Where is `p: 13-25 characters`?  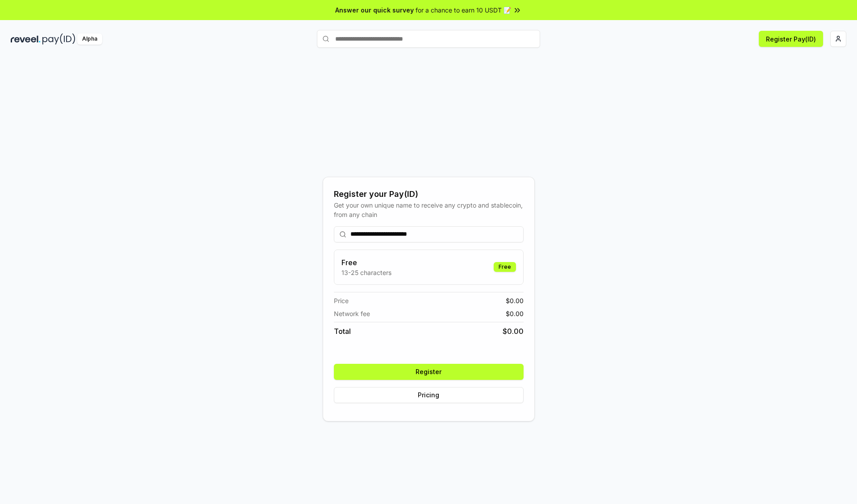 p: 13-25 characters is located at coordinates (366, 272).